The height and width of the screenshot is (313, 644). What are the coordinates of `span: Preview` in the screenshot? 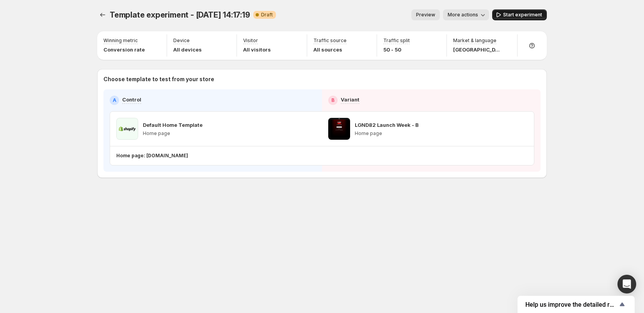 It's located at (425, 15).